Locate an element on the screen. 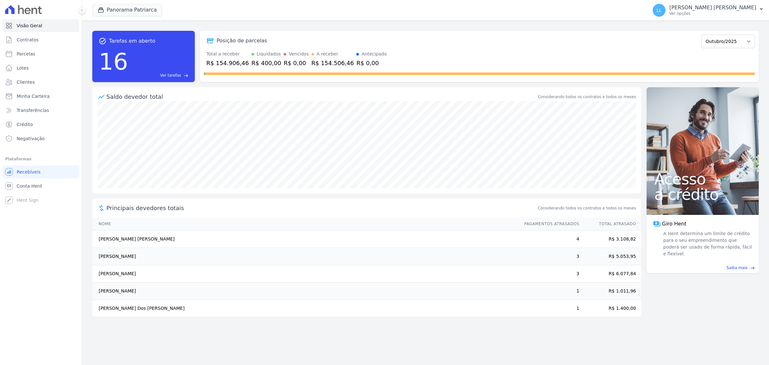  div: Posição de parcelas is located at coordinates (242, 41).